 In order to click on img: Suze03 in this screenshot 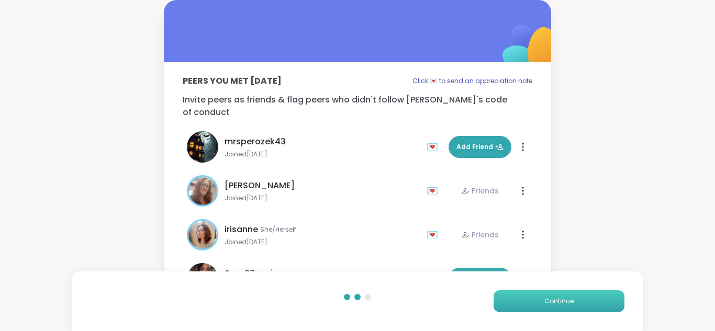, I will do `click(203, 279)`.